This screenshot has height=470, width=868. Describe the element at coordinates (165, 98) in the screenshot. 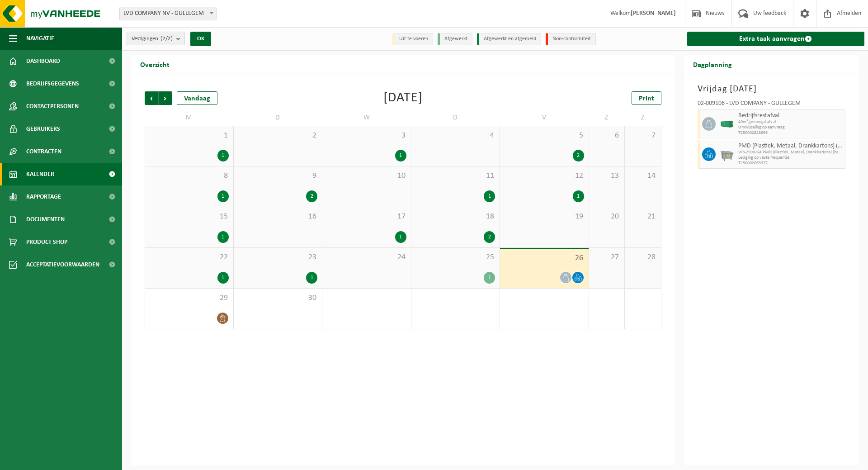

I see `span: Volgende` at that location.